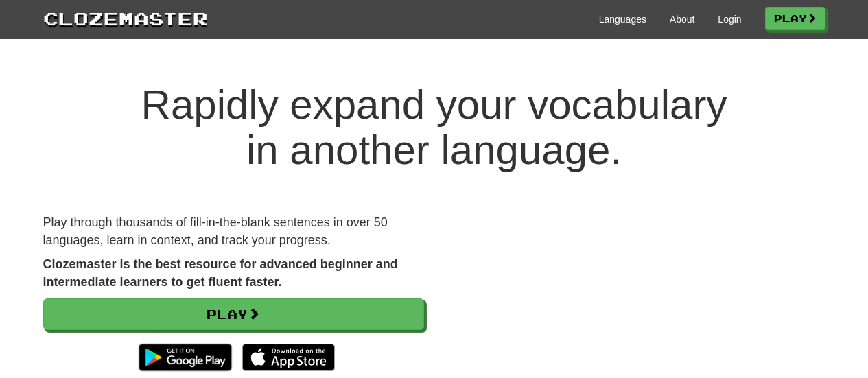 This screenshot has width=868, height=378. I want to click on img: Get it on Google Play, so click(185, 357).